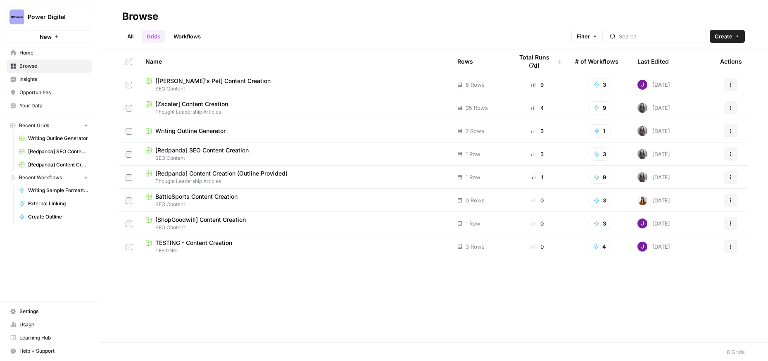 The height and width of the screenshot is (361, 768). Describe the element at coordinates (294, 154) in the screenshot. I see `a: [Redpanda] SEO Content CreationSEO Content` at that location.